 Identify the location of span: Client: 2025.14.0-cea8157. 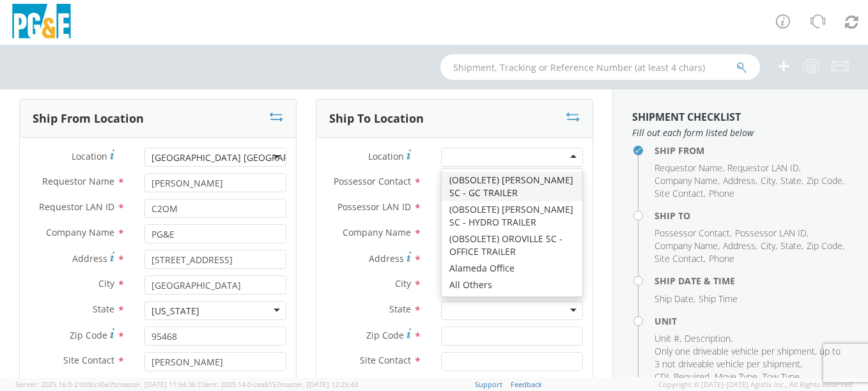
(277, 384).